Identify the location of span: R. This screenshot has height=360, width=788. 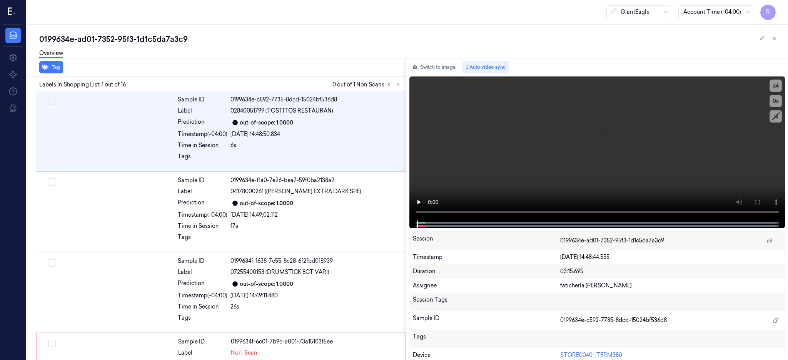
(768, 12).